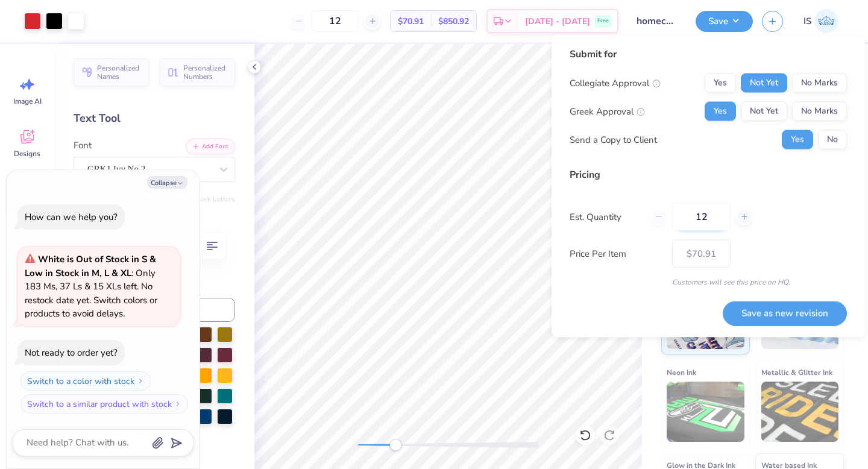 Image resolution: width=868 pixels, height=469 pixels. Describe the element at coordinates (105, 404) in the screenshot. I see `button: Switch to a similar product with stock` at that location.